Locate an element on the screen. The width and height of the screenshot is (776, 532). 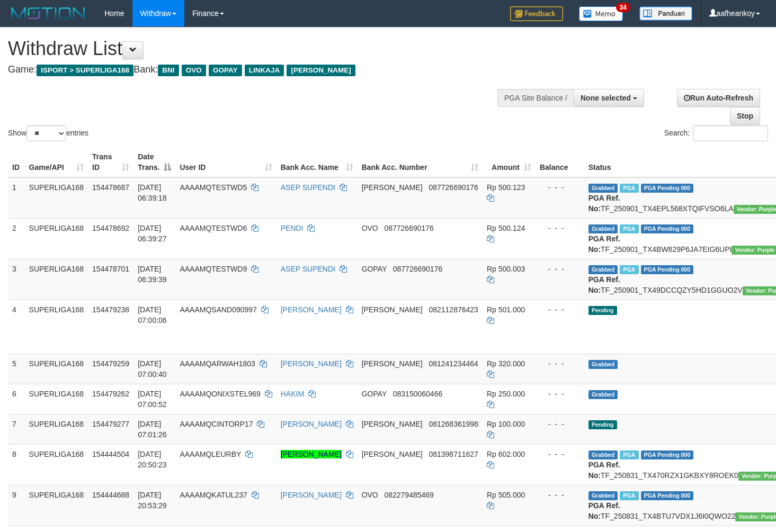
span: 154478692 is located at coordinates (111, 228).